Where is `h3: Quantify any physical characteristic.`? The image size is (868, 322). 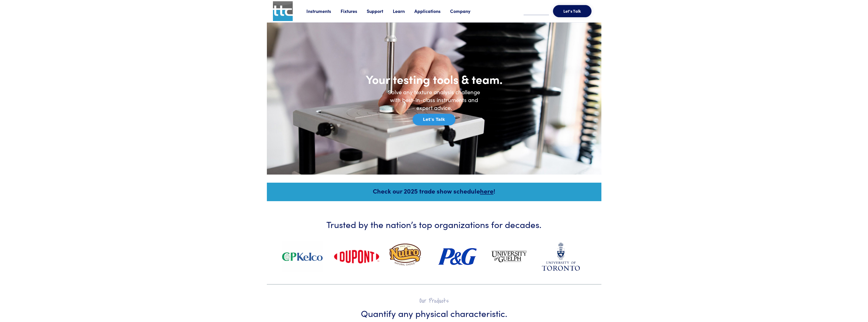 h3: Quantify any physical characteristic. is located at coordinates (434, 313).